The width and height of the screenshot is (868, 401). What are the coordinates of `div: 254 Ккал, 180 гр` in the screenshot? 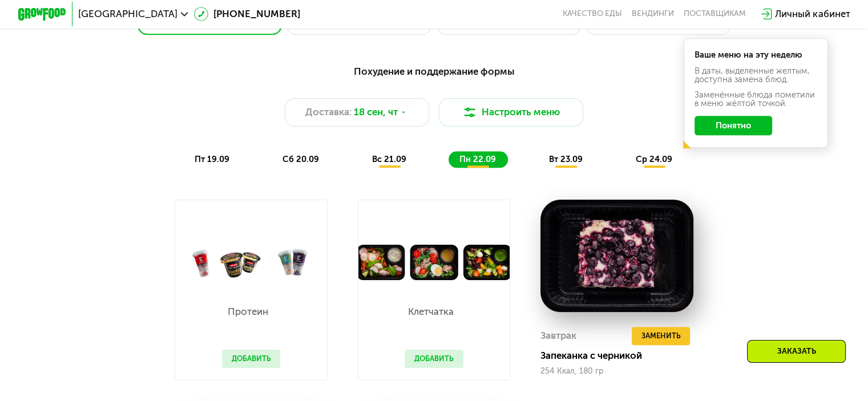 It's located at (617, 372).